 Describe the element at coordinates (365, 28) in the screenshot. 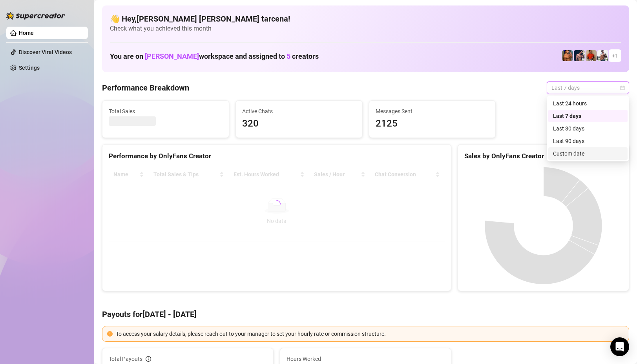

I see `span: Check what you achieved this month` at that location.